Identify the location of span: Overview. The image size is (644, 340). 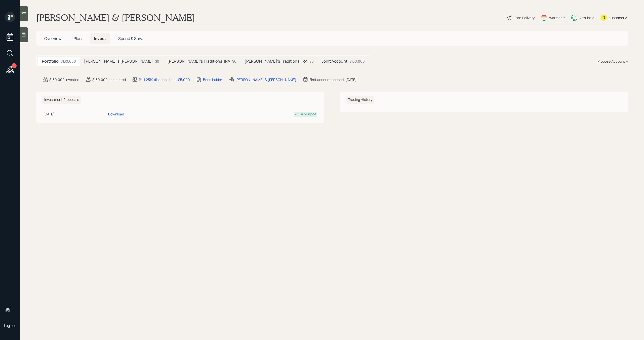
(53, 38).